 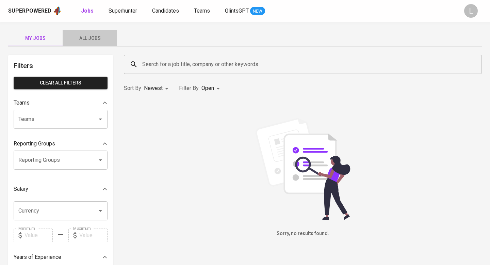 I want to click on img: app logo, so click(x=57, y=11).